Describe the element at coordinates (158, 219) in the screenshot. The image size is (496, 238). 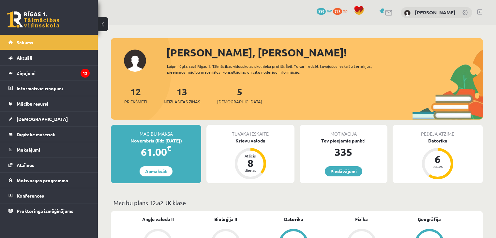
I see `a: Angļu valoda II` at that location.